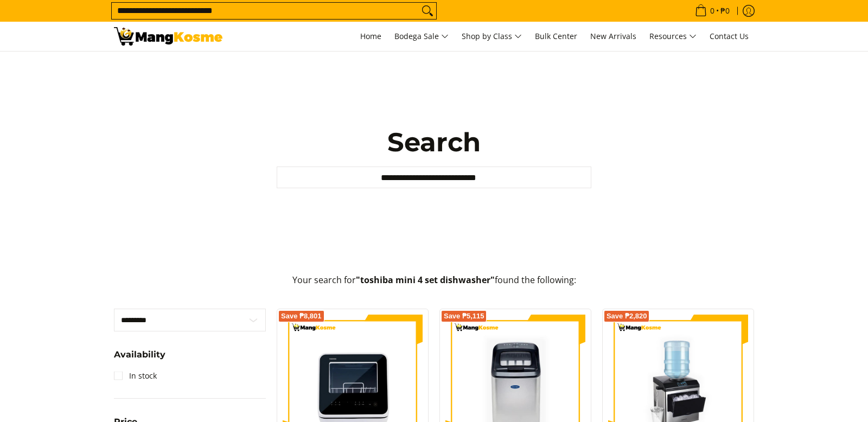 This screenshot has width=868, height=422. What do you see at coordinates (370, 37) in the screenshot?
I see `a: Home` at bounding box center [370, 37].